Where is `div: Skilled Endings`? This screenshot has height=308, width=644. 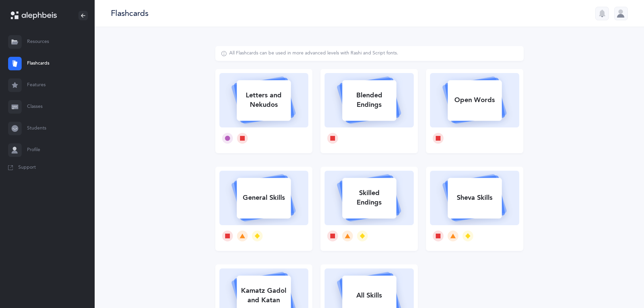 div: Skilled Endings is located at coordinates (369, 198).